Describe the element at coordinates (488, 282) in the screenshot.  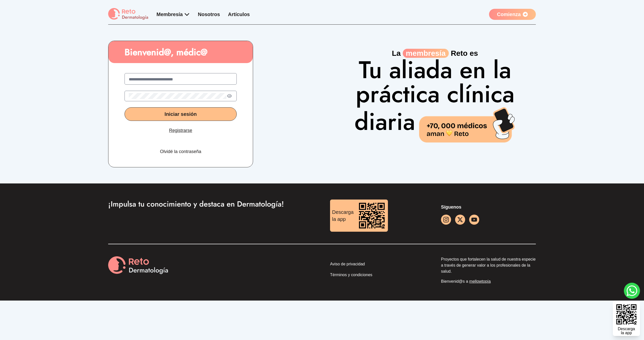
I see `p: Bienvenid@s a` at that location.